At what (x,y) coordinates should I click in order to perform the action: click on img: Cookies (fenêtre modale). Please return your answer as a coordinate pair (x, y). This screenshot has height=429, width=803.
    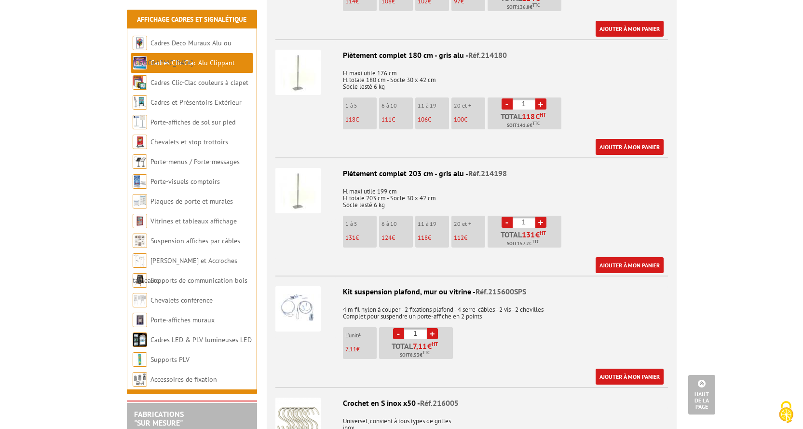
    Looking at the image, I should click on (786, 412).